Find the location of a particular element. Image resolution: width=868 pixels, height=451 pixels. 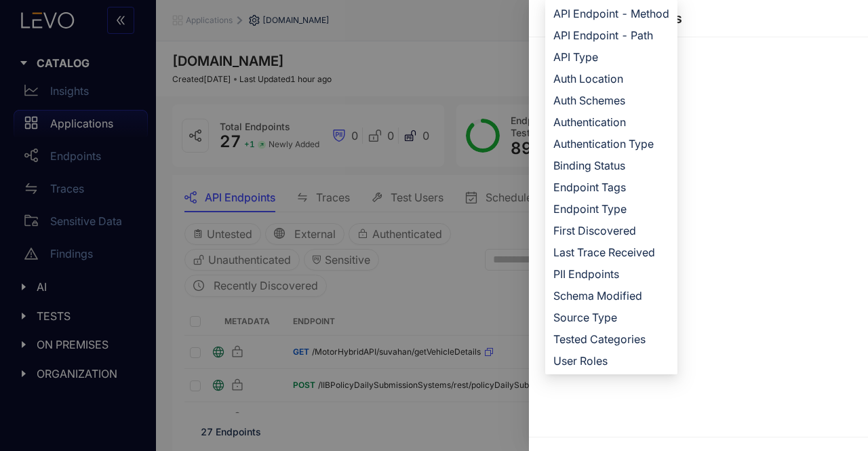

span: Source Type is located at coordinates (611, 317).